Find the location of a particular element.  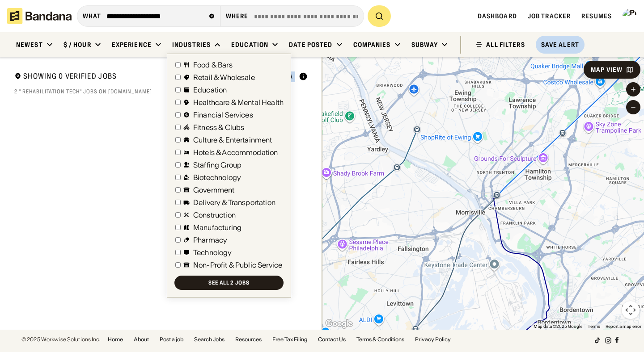

img: Profile photo is located at coordinates (630, 16).